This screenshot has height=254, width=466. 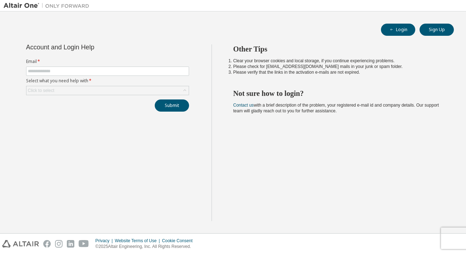 I want to click on a: Contact us, so click(x=243, y=105).